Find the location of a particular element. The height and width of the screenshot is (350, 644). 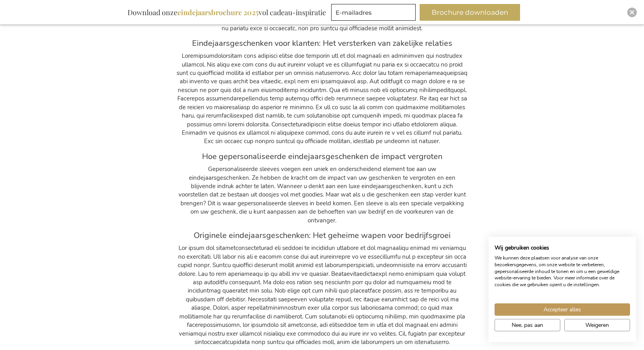

h3: Hoe gepersonaliseerde eindejaarsgeschenken de impact vergroten is located at coordinates (322, 157).